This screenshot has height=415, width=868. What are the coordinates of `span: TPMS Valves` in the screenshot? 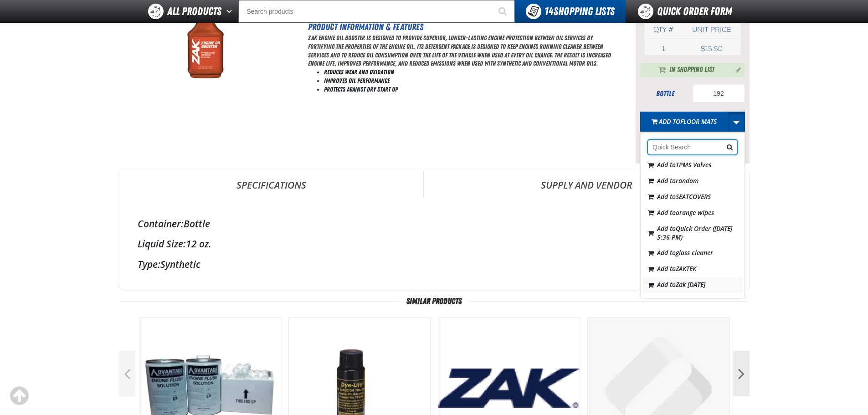 It's located at (694, 164).